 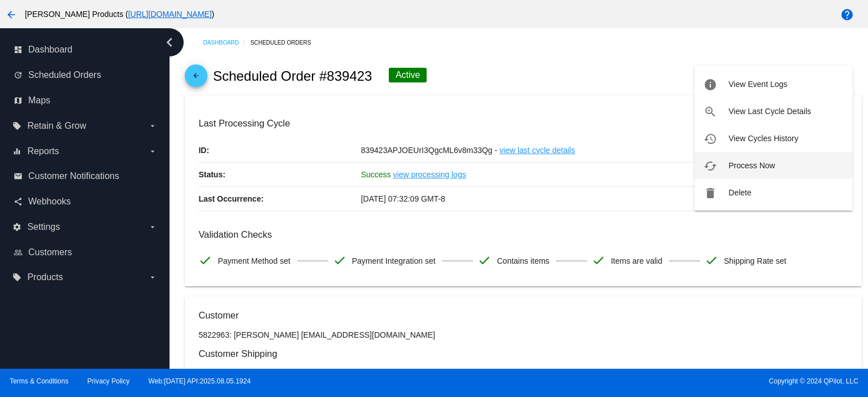 I want to click on span: Process Now, so click(x=752, y=166).